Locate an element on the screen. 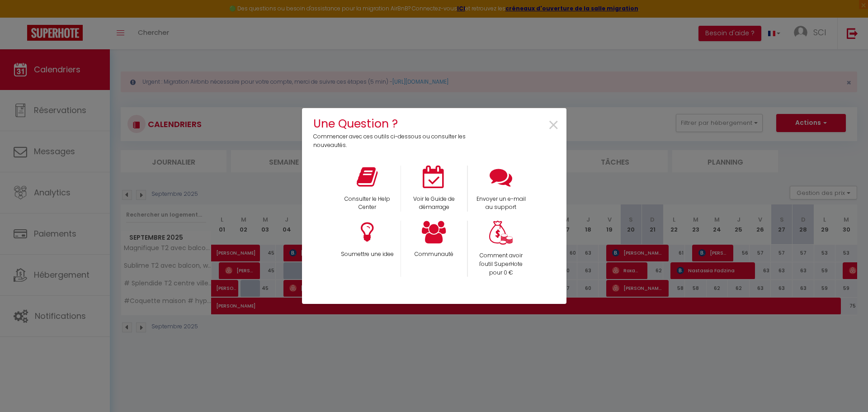 This screenshot has height=412, width=868. h4: Une Question ? is located at coordinates (392, 124).